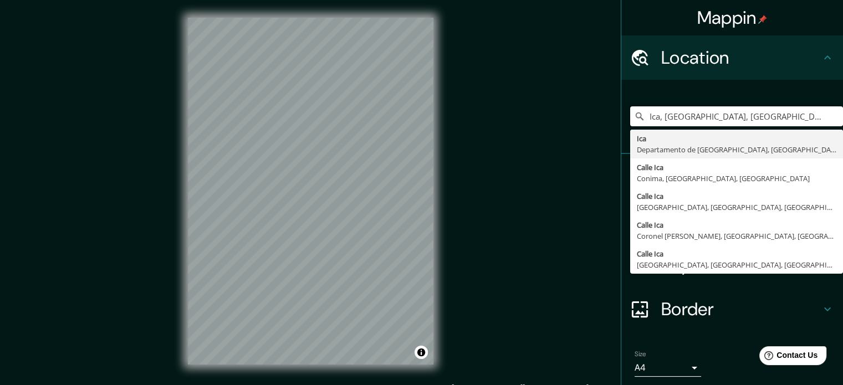  Describe the element at coordinates (733, 176) in the screenshot. I see `div: Pins` at that location.